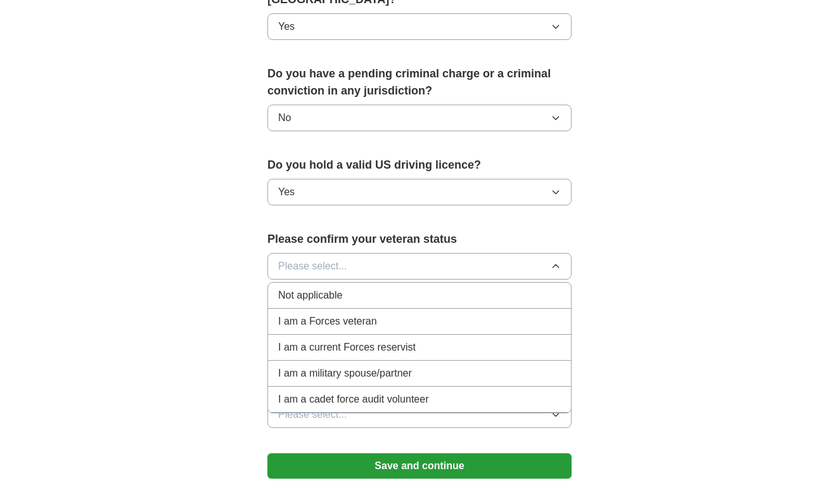 Image resolution: width=839 pixels, height=504 pixels. Describe the element at coordinates (353, 399) in the screenshot. I see `span: I am a cadet force audit volunteer` at that location.